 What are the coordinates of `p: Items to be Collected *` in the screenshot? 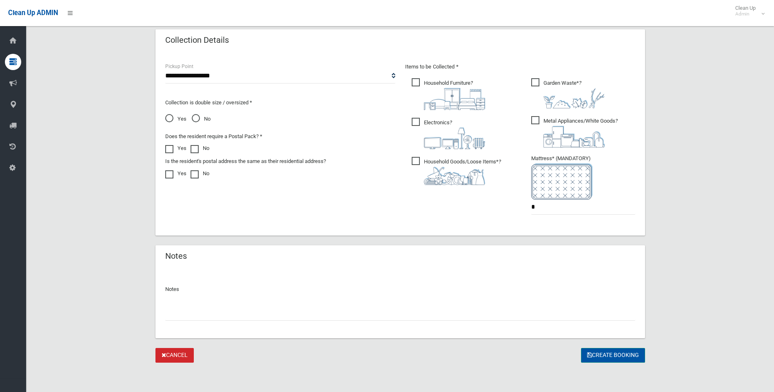 It's located at (520, 67).